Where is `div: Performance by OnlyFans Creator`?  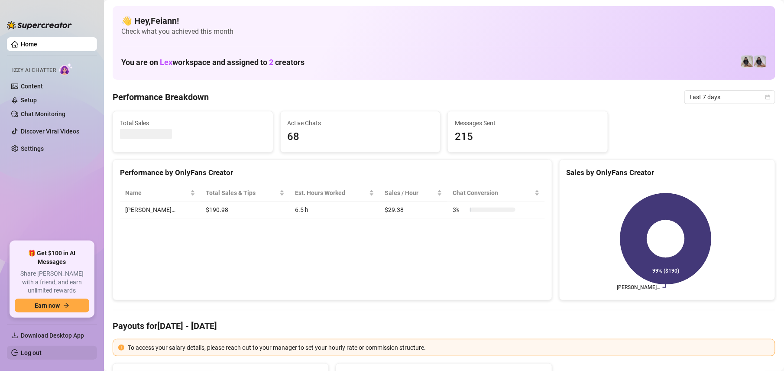
div: Performance by OnlyFans Creator is located at coordinates (332, 172).